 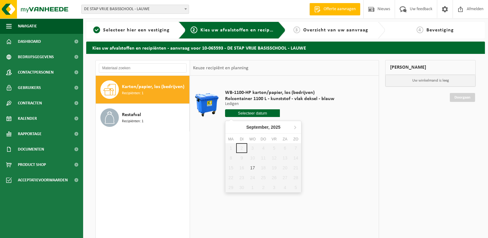 What do you see at coordinates (153, 87) in the screenshot?
I see `span: Karton/papier, los (bedrijven)` at bounding box center [153, 87].